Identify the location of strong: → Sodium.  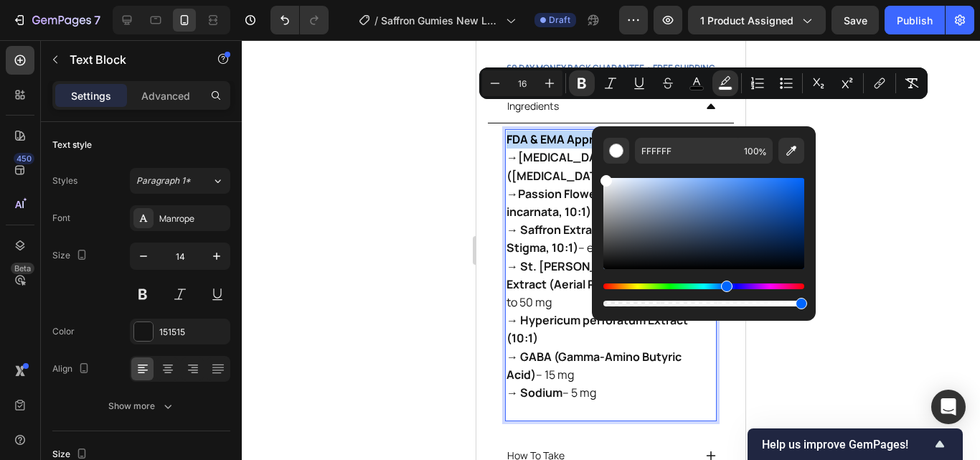
(58, 353).